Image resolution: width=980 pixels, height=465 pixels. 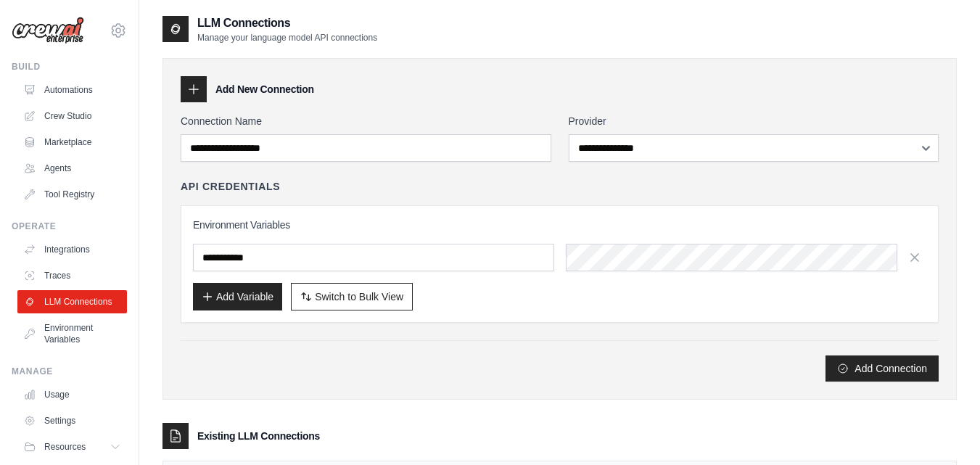 What do you see at coordinates (72, 250) in the screenshot?
I see `a: Integrations` at bounding box center [72, 250].